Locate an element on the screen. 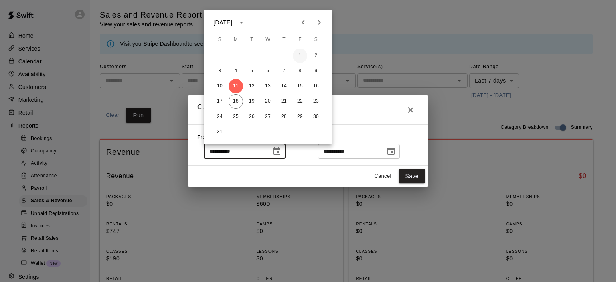  button: 28 is located at coordinates (284, 117).